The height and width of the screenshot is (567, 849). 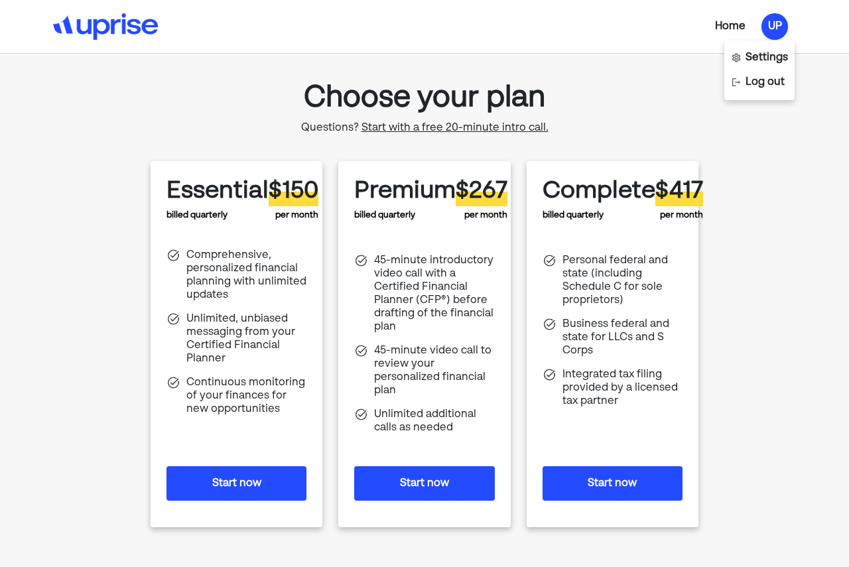 What do you see at coordinates (765, 82) in the screenshot?
I see `div: Log out` at bounding box center [765, 82].